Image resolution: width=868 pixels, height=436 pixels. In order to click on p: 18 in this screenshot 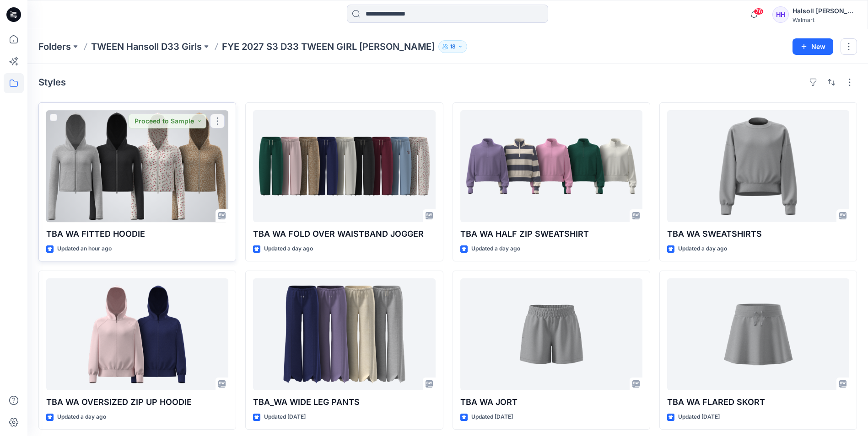, I will do `click(452, 47)`.